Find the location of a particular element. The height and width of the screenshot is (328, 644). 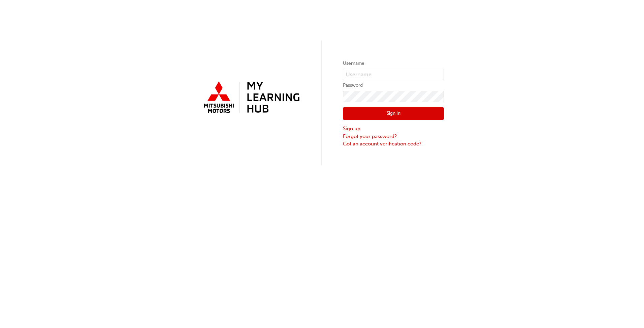

a: Got an account verification code? is located at coordinates (393, 144).